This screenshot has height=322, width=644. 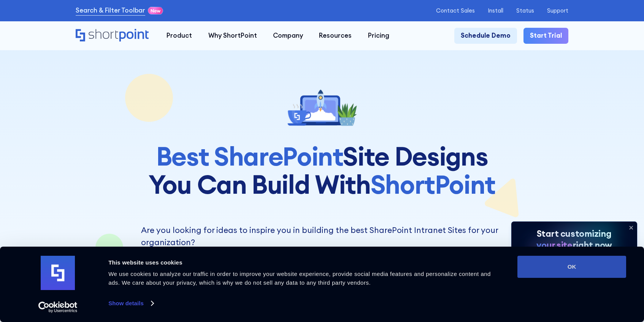 I want to click on a: Install, so click(x=495, y=10).